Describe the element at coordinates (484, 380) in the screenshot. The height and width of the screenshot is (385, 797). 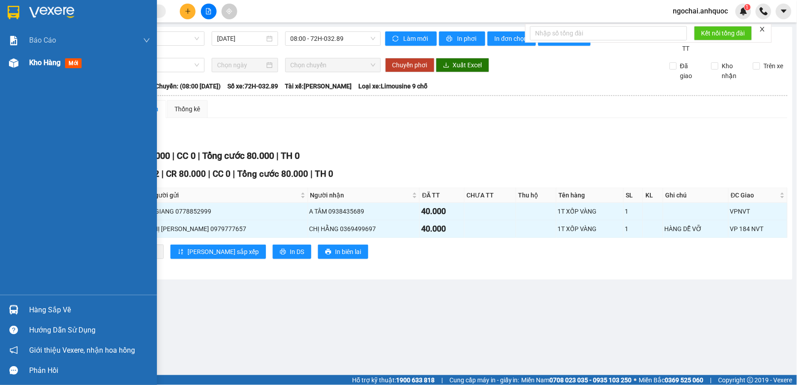
I see `span: Cung cấp máy in - giấy in:` at that location.